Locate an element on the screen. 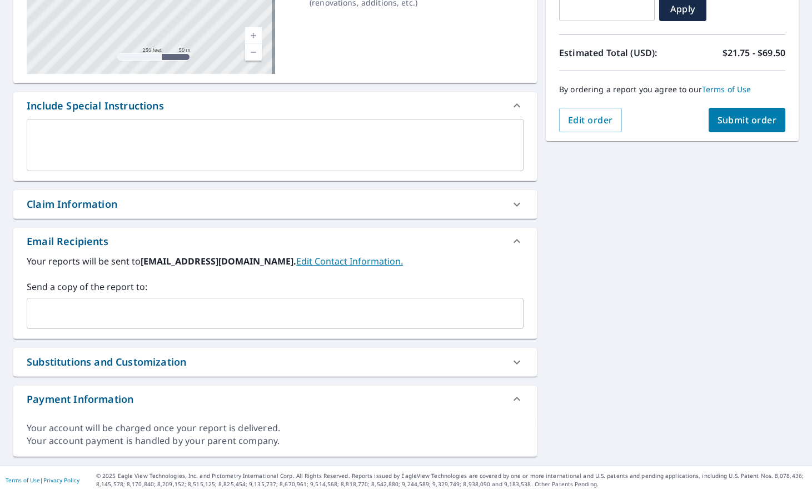  div: Your account will be charged once your report is delivered. is located at coordinates (275, 428).